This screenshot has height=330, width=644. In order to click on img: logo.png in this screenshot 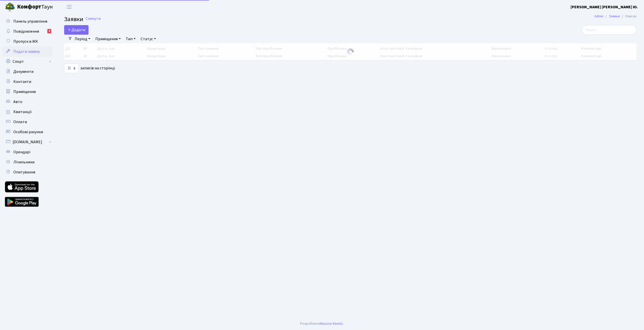, I will do `click(10, 7)`.